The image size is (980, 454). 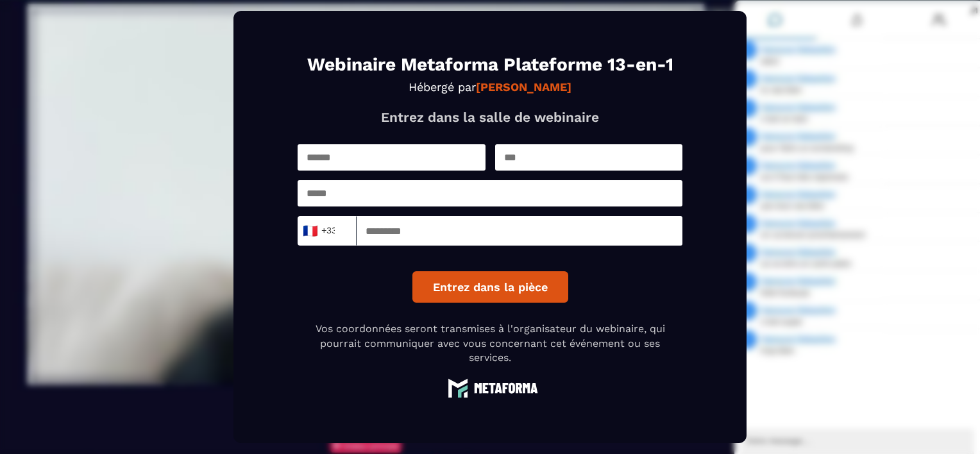 I want to click on button: Entrez dans la pièce, so click(x=490, y=287).